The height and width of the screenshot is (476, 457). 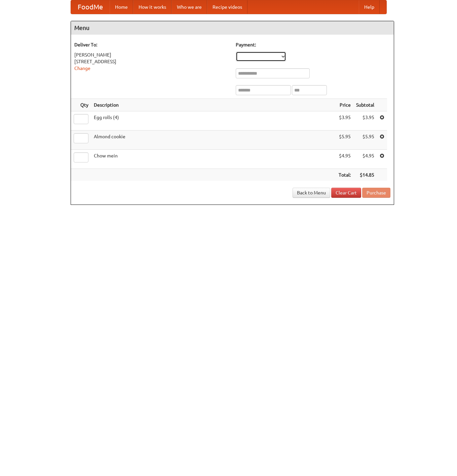 What do you see at coordinates (213, 159) in the screenshot?
I see `td: Chow mein` at bounding box center [213, 159].